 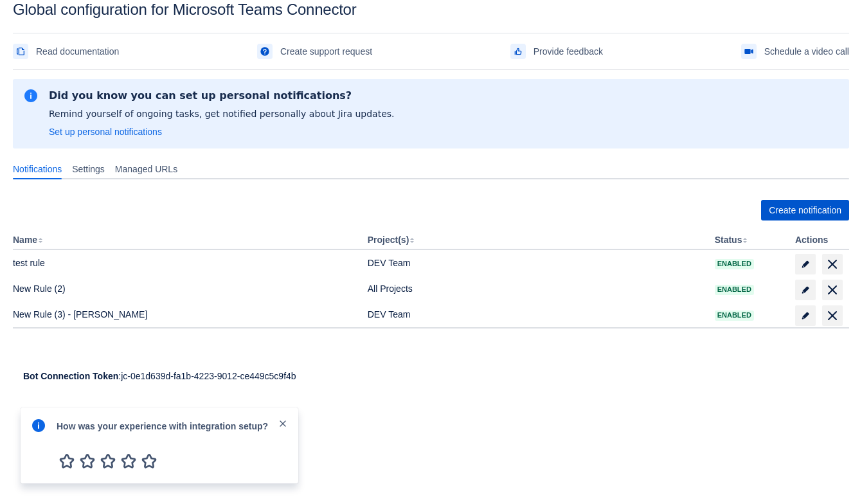 What do you see at coordinates (222, 96) in the screenshot?
I see `h2: Did you know you can set up personal notifications?` at bounding box center [222, 96].